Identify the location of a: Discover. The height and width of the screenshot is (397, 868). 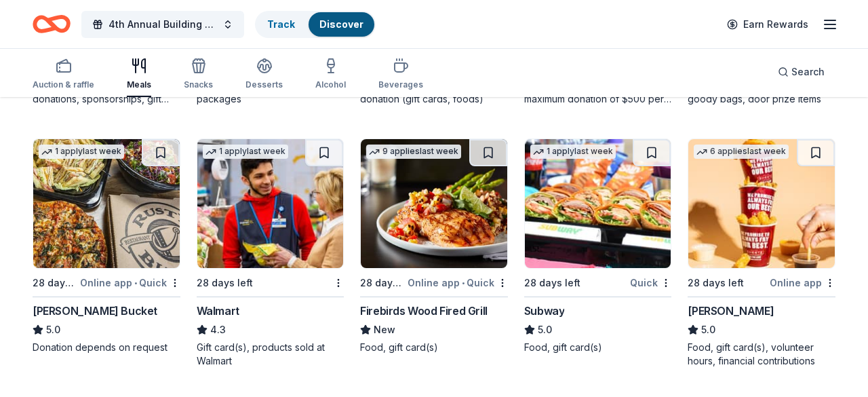
(341, 24).